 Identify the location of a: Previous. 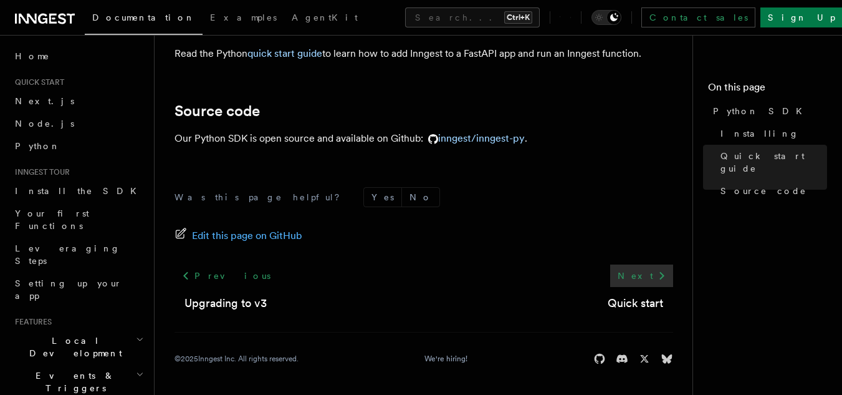
(226, 276).